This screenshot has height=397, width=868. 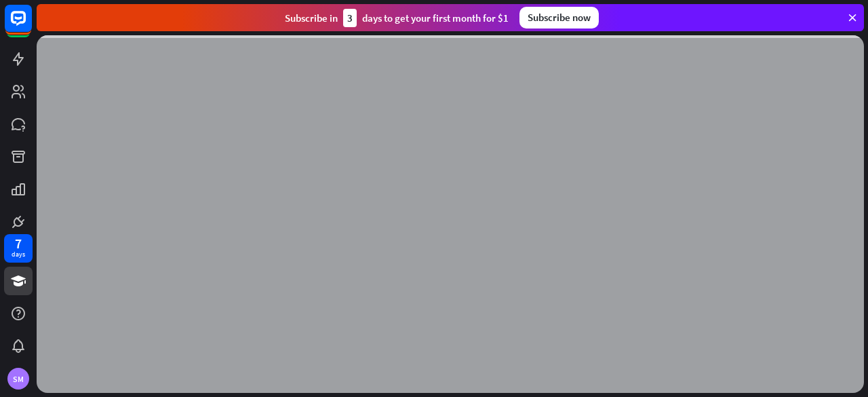 What do you see at coordinates (559, 18) in the screenshot?
I see `div: Subscribe now` at bounding box center [559, 18].